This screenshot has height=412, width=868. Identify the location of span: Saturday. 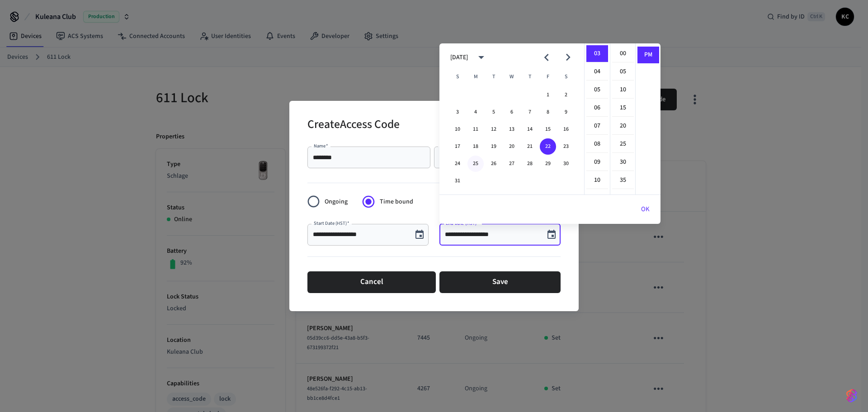
(566, 77).